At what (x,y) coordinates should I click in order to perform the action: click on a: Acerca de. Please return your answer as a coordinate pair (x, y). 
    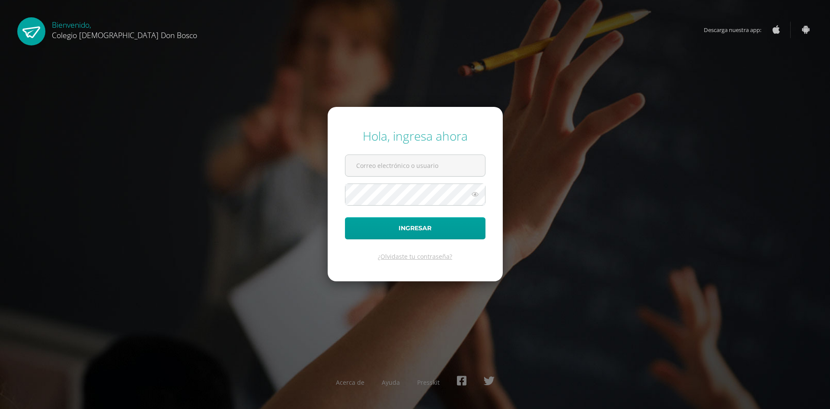
    Looking at the image, I should click on (350, 382).